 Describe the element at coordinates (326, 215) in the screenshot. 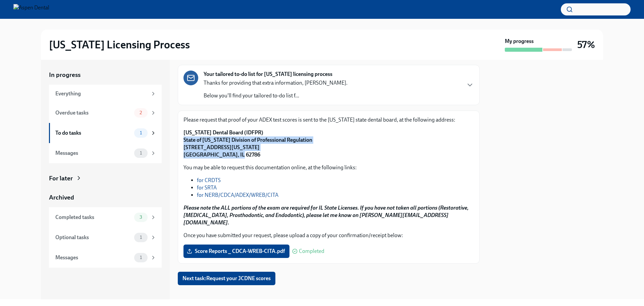

I see `strong: Please note the ALL portions of the exam are required for IL State Licenses. If you have not take...` at that location.